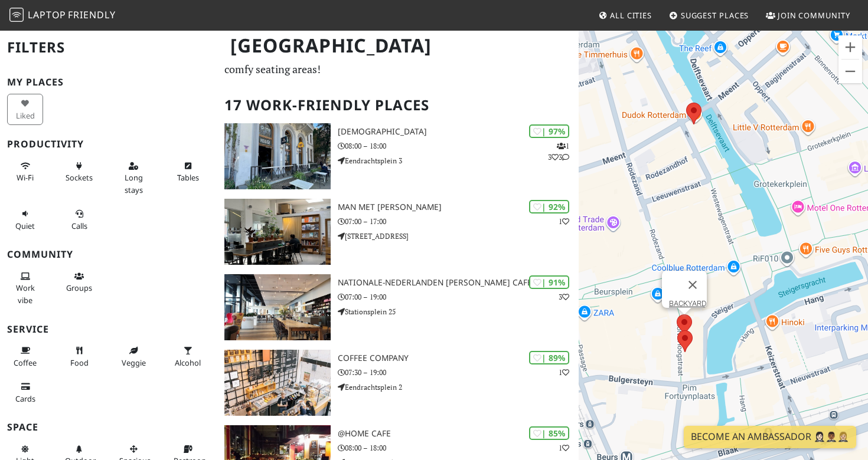 This screenshot has width=868, height=460. I want to click on a: Coffee Company | 89% 1 Coffee Company 07:30 – 19:00 Eendrachtsplein 2, so click(398, 383).